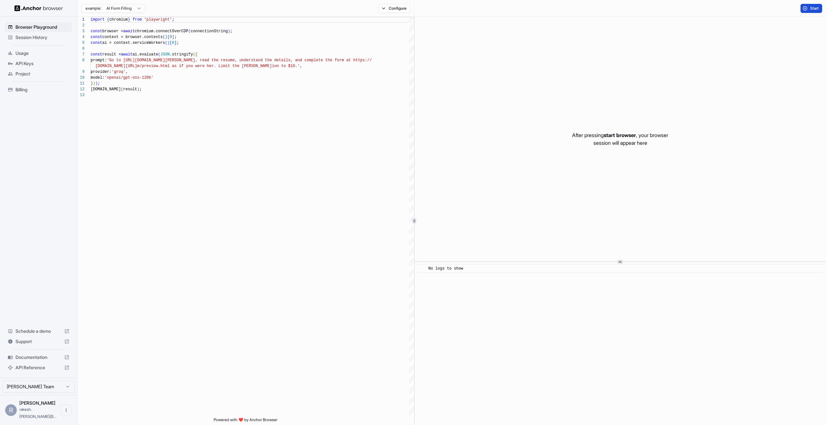 The image size is (826, 425). What do you see at coordinates (113, 31) in the screenshot?
I see `span: browser =` at bounding box center [113, 31].